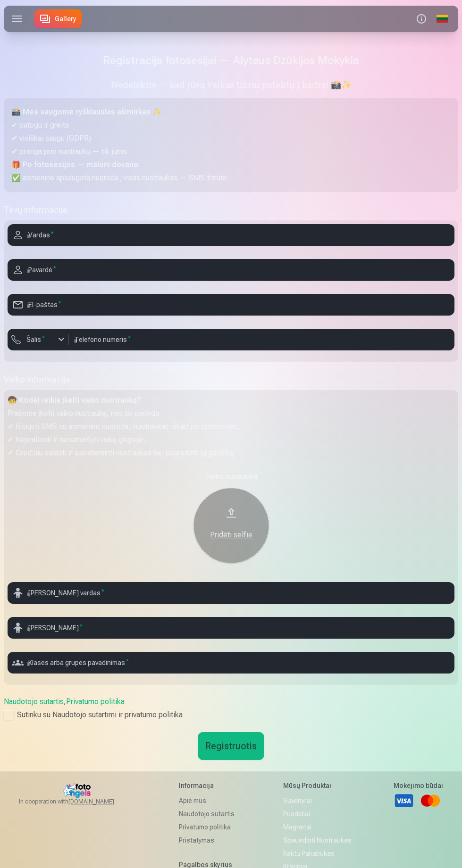 The height and width of the screenshot is (868, 462). I want to click on a: Apie mus, so click(210, 801).